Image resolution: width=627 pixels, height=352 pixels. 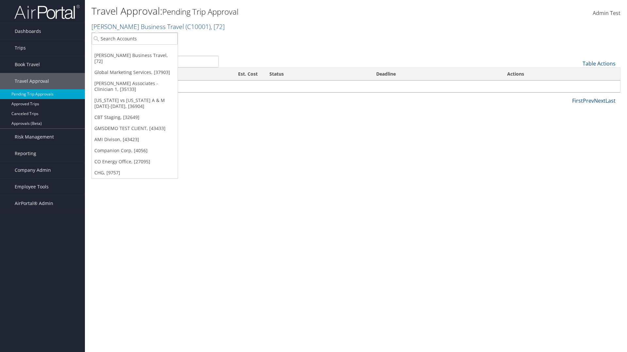 I want to click on a: Last, so click(x=610, y=101).